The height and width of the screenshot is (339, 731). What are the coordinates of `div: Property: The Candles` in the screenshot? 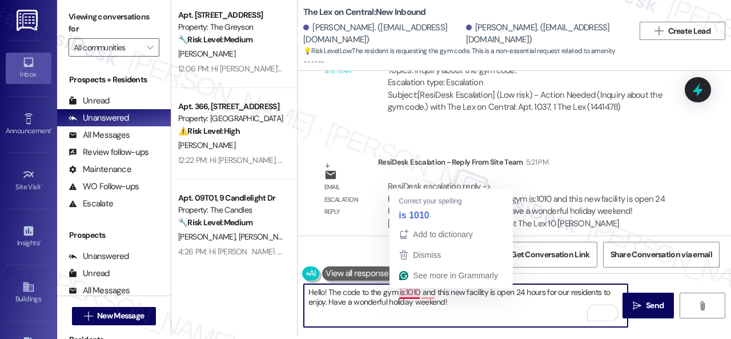 It's located at (231, 210).